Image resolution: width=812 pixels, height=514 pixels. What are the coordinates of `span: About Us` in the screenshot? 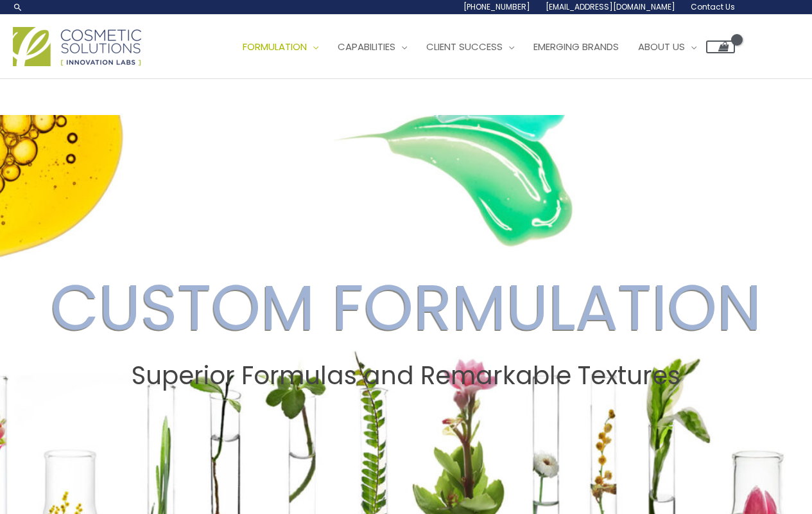 It's located at (661, 46).